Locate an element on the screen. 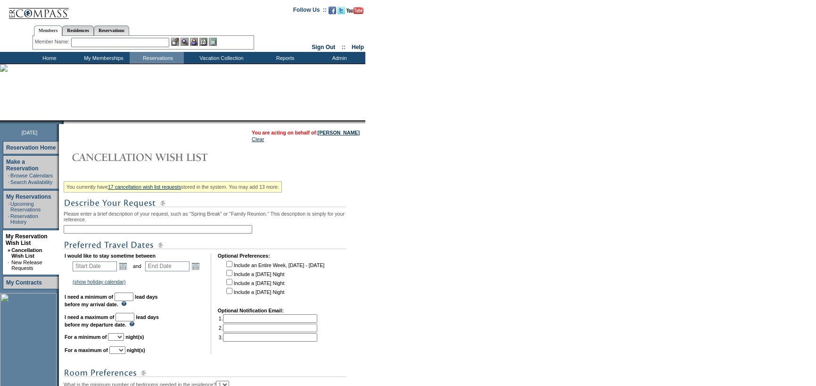 The width and height of the screenshot is (816, 386). a: Residences is located at coordinates (78, 30).